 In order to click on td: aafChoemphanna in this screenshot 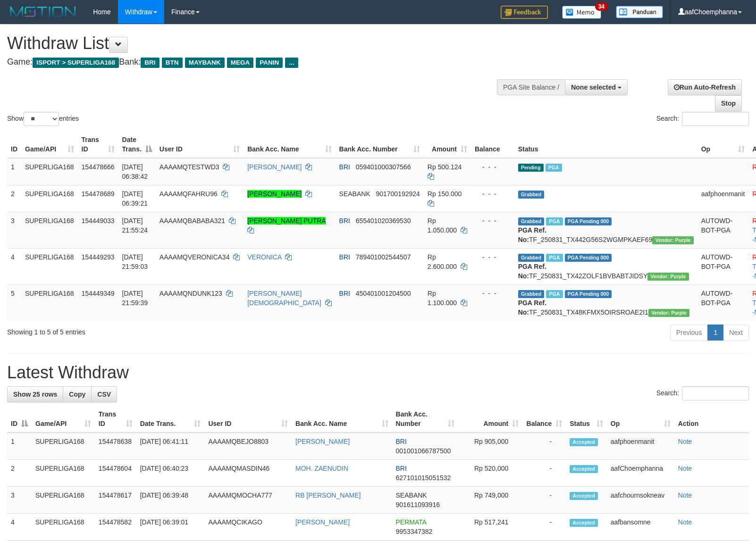, I will do `click(640, 473)`.